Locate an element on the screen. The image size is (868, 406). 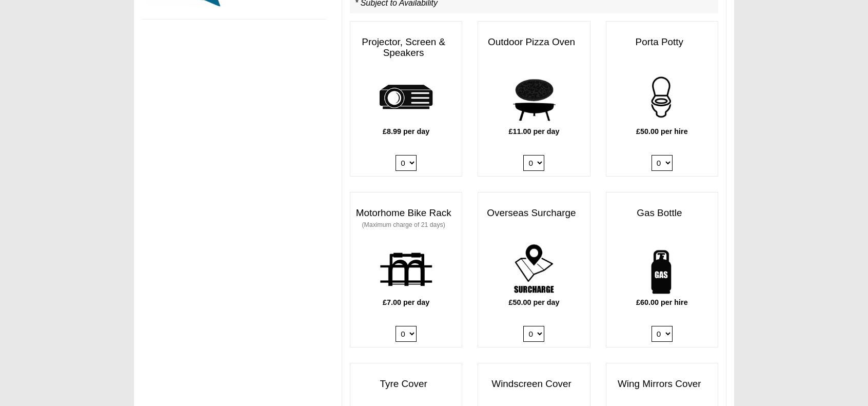
b: £50.00 per hire is located at coordinates (661, 132).